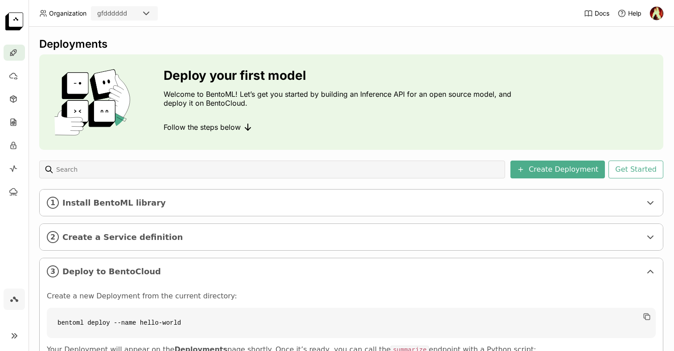  I want to click on i: 3, so click(53, 271).